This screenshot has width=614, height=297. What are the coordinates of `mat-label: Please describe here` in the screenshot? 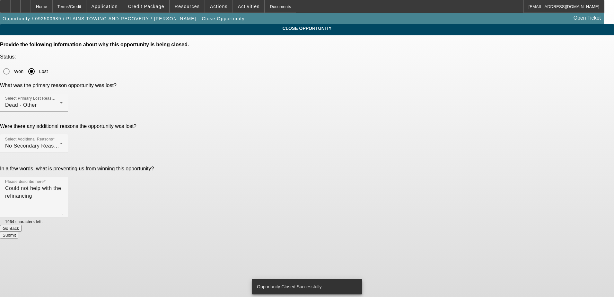 It's located at (24, 181).